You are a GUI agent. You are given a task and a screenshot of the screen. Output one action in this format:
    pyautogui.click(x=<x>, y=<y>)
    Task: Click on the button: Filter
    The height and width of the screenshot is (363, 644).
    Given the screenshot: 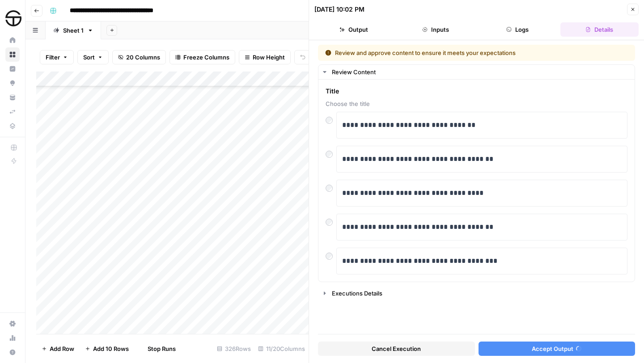 What is the action you would take?
    pyautogui.click(x=57, y=57)
    